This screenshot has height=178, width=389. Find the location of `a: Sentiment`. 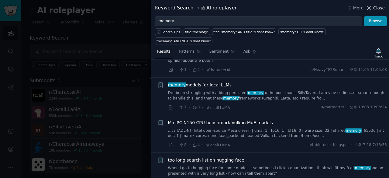

a: Sentiment is located at coordinates (222, 53).